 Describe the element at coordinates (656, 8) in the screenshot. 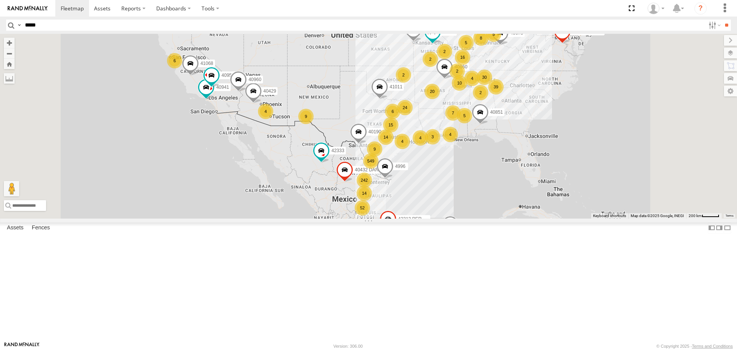

I see `div: Caseta Laredo TX` at that location.